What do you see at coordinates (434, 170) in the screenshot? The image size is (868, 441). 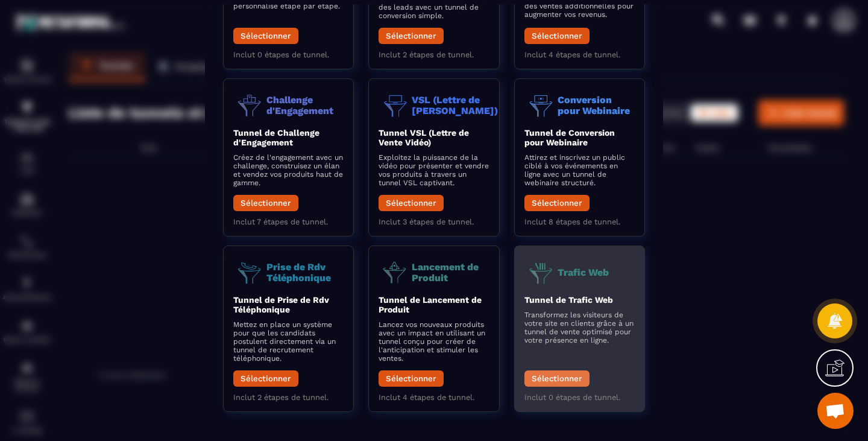 I see `p: Exploitez la puissance de la vidéo pour présenter et vendre vos produits à travers un tunnel VSL ...` at bounding box center [434, 170].